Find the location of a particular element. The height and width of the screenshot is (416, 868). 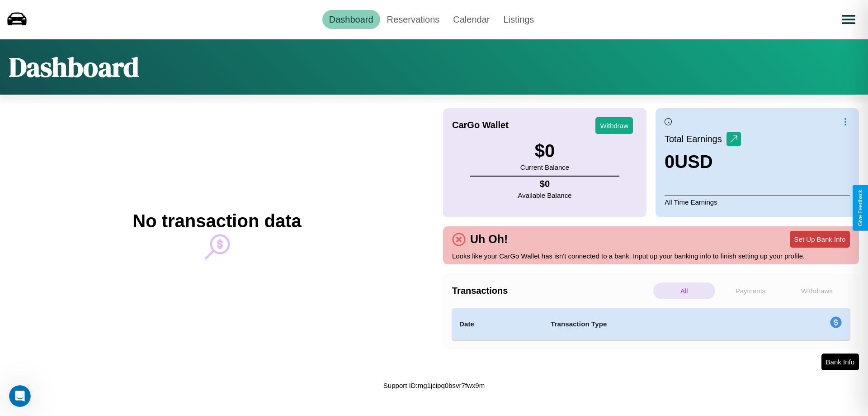

p: Current Balance is located at coordinates (545, 167).